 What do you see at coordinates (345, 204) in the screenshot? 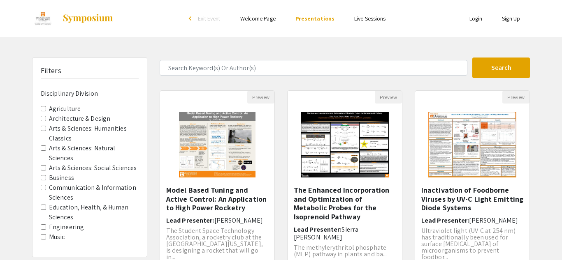
I see `h5: The Enhanced Incorporation and Optimization of Metabolic Probes for the Isoprenoid Pathway` at bounding box center [345, 204].